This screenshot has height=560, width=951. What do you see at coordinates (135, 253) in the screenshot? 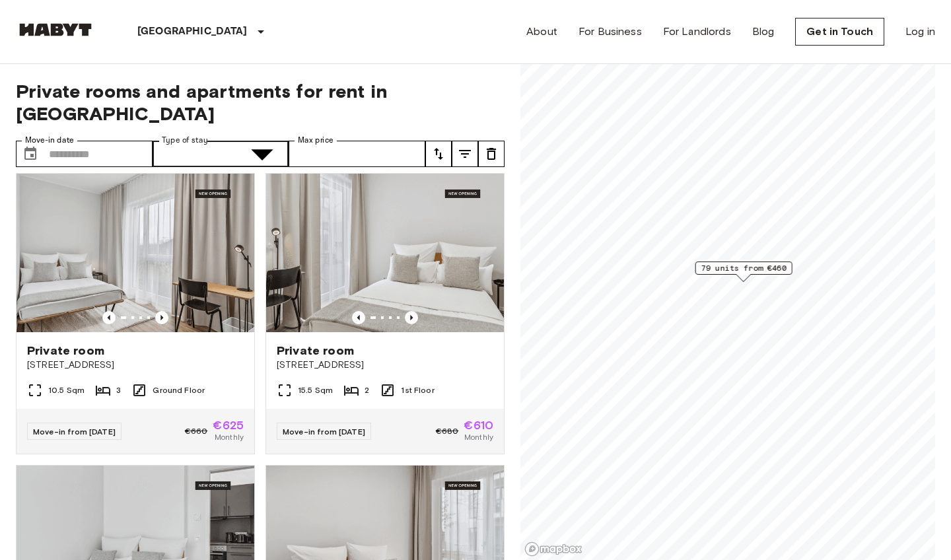
I see `img: Marketing picture of unit DE-13-001-002-001` at bounding box center [135, 253].